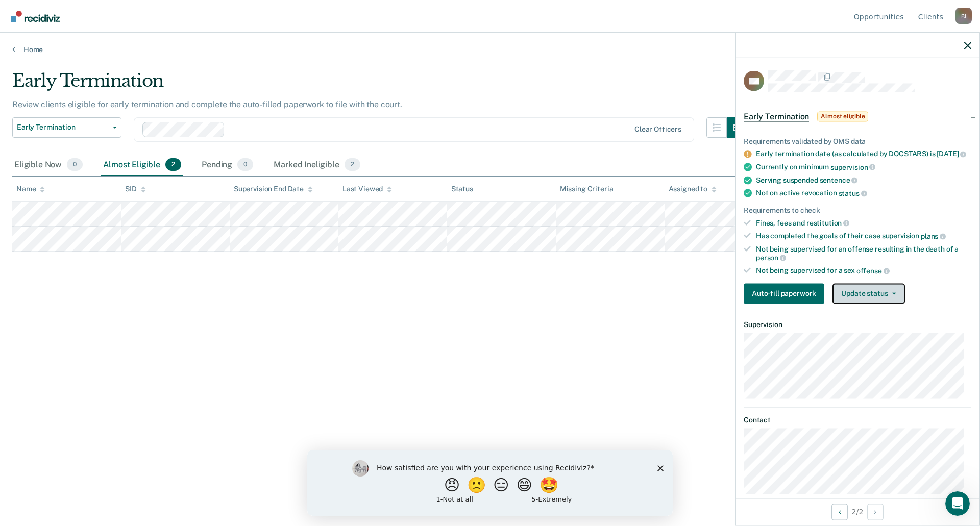 This screenshot has width=980, height=526. What do you see at coordinates (142, 165) in the screenshot?
I see `div: Almost Eligible` at bounding box center [142, 165].